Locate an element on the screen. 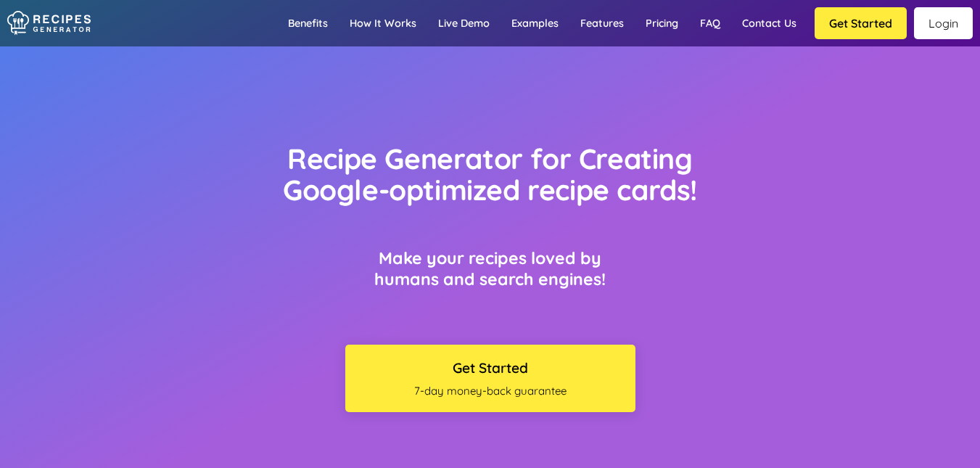 The width and height of the screenshot is (980, 468). h1: Recipe Generator for Creating Google-optimized recipe cards! is located at coordinates (490, 175).